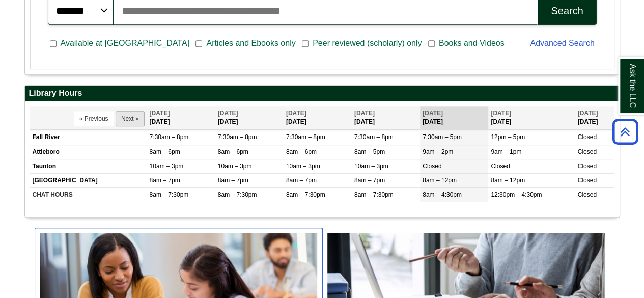 The width and height of the screenshot is (644, 298). I want to click on h2: Library Hours, so click(322, 93).